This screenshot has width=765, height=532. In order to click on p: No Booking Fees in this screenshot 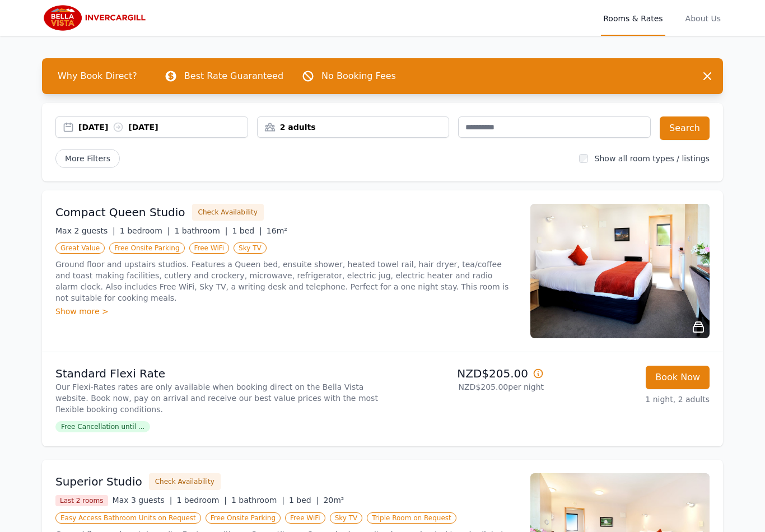, I will do `click(358, 76)`.